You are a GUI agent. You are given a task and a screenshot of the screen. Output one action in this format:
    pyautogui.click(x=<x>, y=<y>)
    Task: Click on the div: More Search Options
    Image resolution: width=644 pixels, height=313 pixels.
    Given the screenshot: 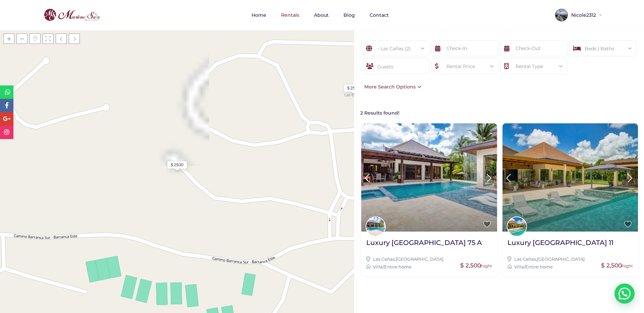 What is the action you would take?
    pyautogui.click(x=391, y=87)
    